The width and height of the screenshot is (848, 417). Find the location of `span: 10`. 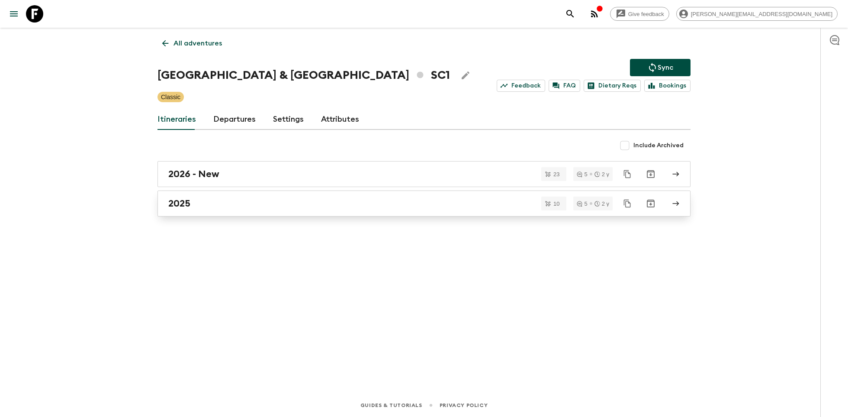

span: 10 is located at coordinates (556, 203).